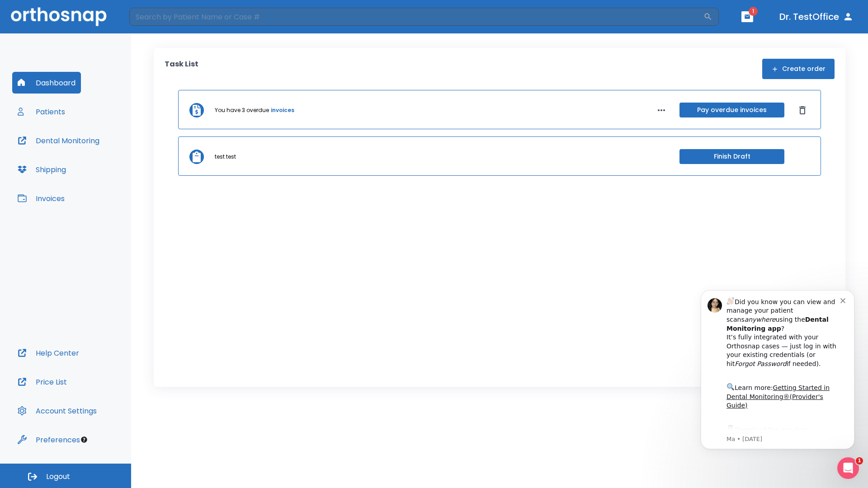 The height and width of the screenshot is (488, 868). What do you see at coordinates (732, 156) in the screenshot?
I see `button: Finish Draft` at bounding box center [732, 156].